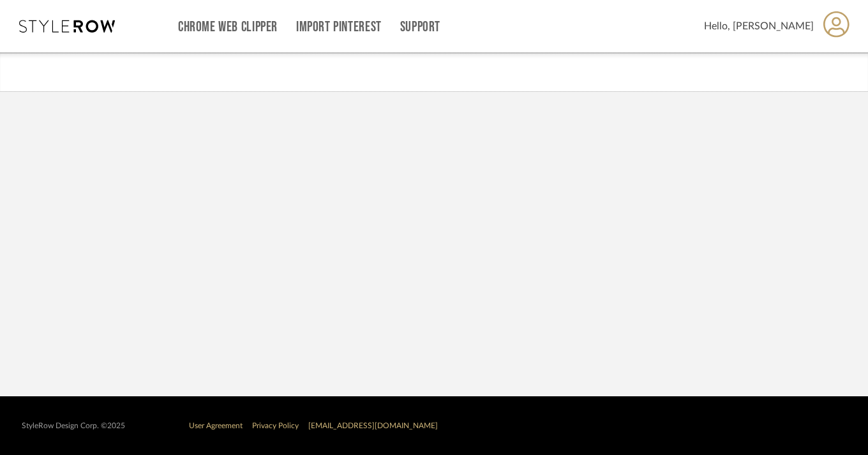  I want to click on a: Chrome Web Clipper, so click(228, 27).